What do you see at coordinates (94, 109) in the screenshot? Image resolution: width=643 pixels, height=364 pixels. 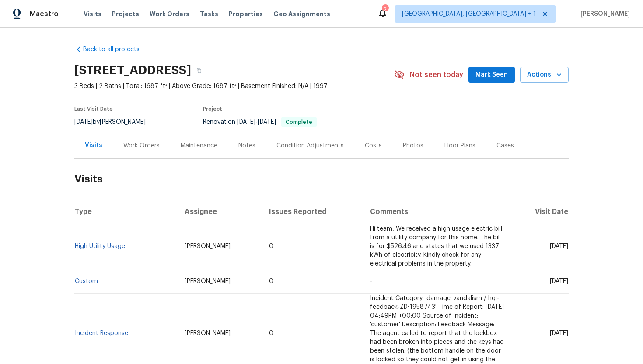 I see `span: Last Visit Date` at bounding box center [94, 109].